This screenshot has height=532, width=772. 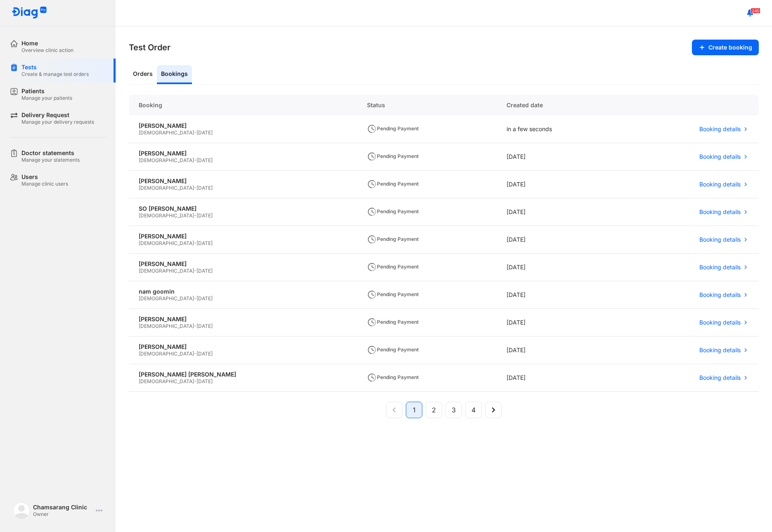 I want to click on span: 1, so click(x=414, y=410).